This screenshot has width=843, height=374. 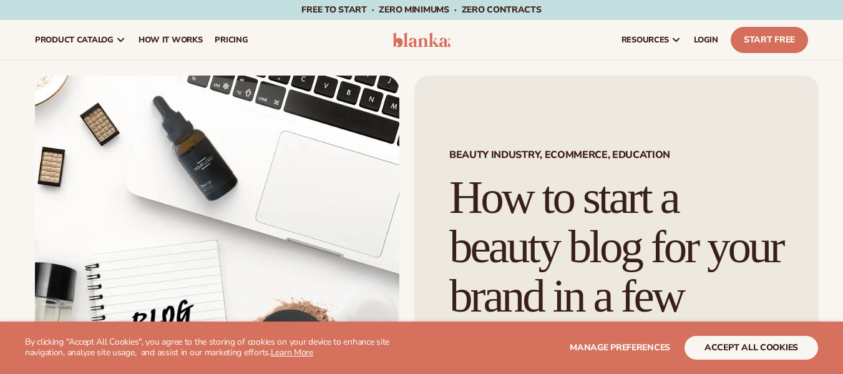 I want to click on a: pricing, so click(x=231, y=40).